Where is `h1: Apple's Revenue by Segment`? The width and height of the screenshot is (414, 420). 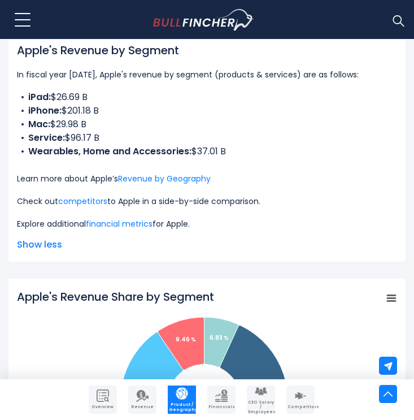 h1: Apple's Revenue by Segment is located at coordinates (207, 50).